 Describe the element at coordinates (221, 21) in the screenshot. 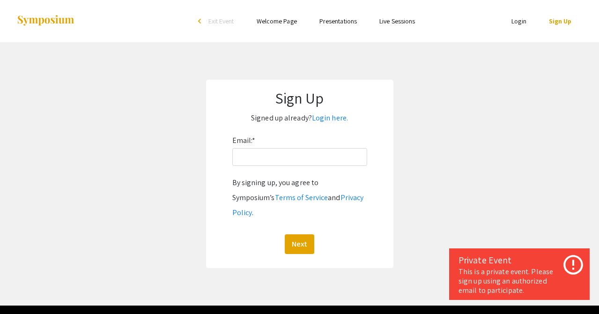

I see `span: Exit Event` at that location.